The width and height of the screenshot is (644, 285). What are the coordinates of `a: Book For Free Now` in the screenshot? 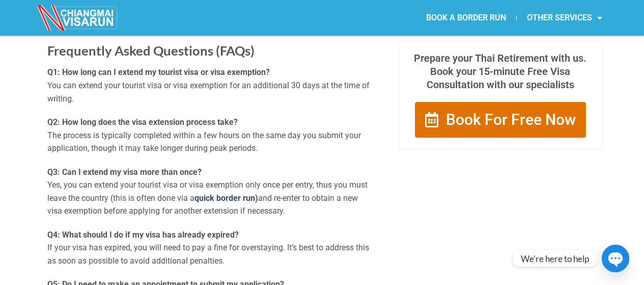 It's located at (500, 120).